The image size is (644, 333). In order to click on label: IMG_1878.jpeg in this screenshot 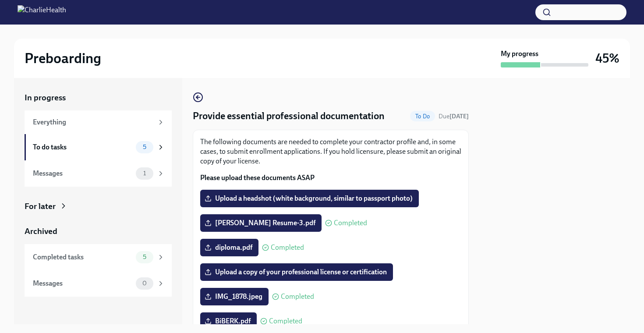, I will do `click(234, 296)`.